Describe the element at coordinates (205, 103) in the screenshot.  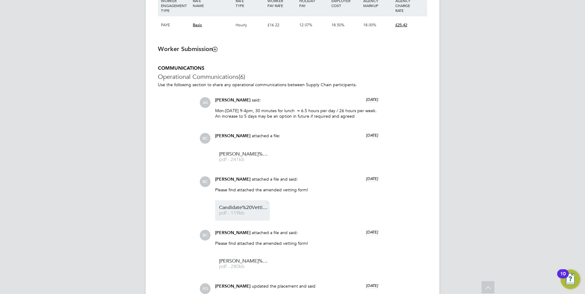
I see `span: AS` at that location.